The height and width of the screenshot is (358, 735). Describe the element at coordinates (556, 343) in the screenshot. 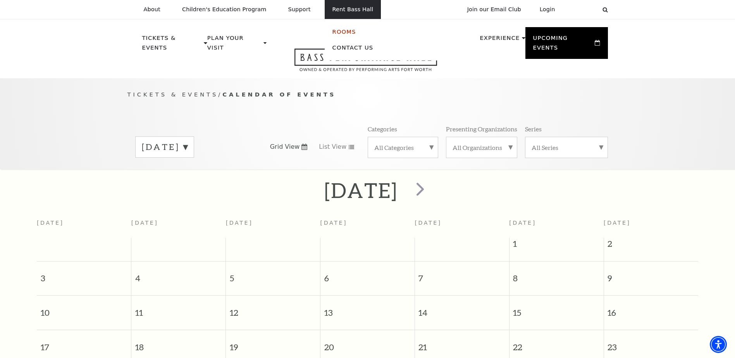

I see `span: 22` at that location.